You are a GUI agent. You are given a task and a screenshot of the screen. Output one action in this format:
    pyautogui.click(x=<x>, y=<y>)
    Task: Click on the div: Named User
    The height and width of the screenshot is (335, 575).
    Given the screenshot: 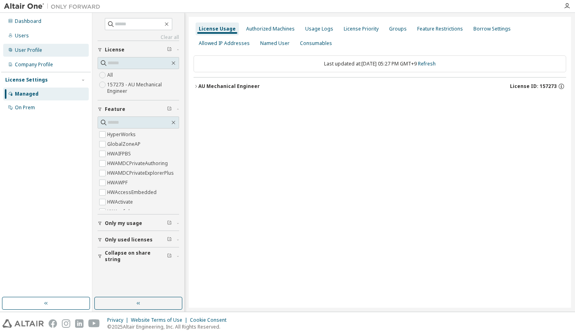 What is the action you would take?
    pyautogui.click(x=275, y=43)
    